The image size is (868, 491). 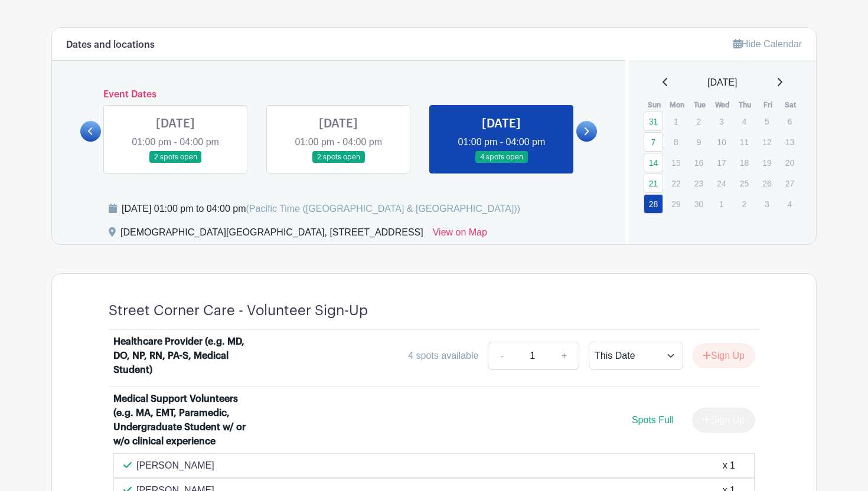 What do you see at coordinates (675, 142) in the screenshot?
I see `p: 8` at bounding box center [675, 142].